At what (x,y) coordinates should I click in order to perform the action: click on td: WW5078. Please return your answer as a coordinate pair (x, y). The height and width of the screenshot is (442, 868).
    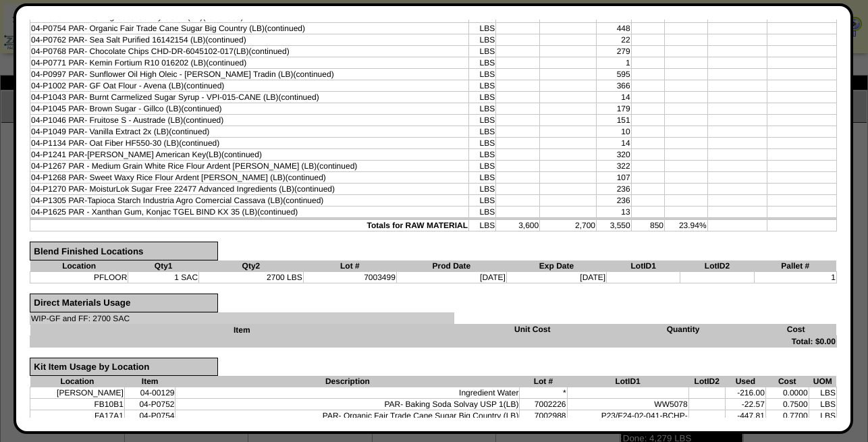
    Looking at the image, I should click on (628, 404).